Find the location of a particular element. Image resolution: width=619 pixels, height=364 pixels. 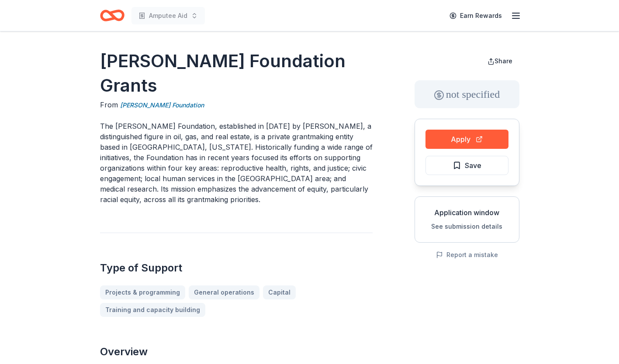

button: Report a mistake is located at coordinates (467, 255).